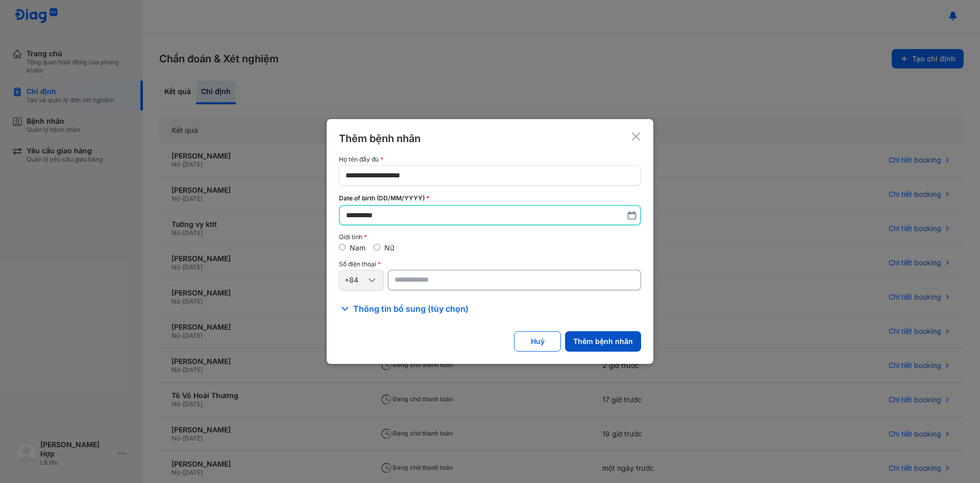  I want to click on label: Nữ, so click(390, 247).